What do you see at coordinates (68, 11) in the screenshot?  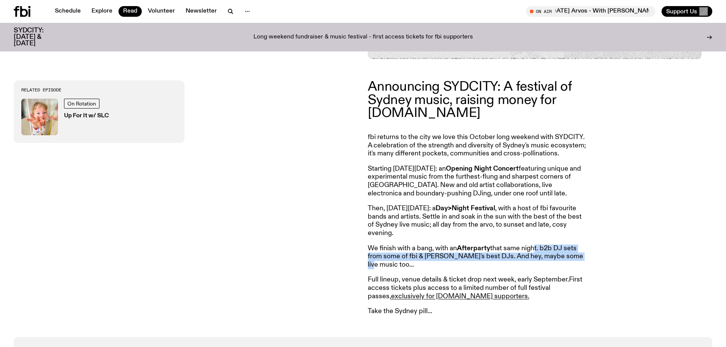 I see `a: Schedule` at bounding box center [68, 11].